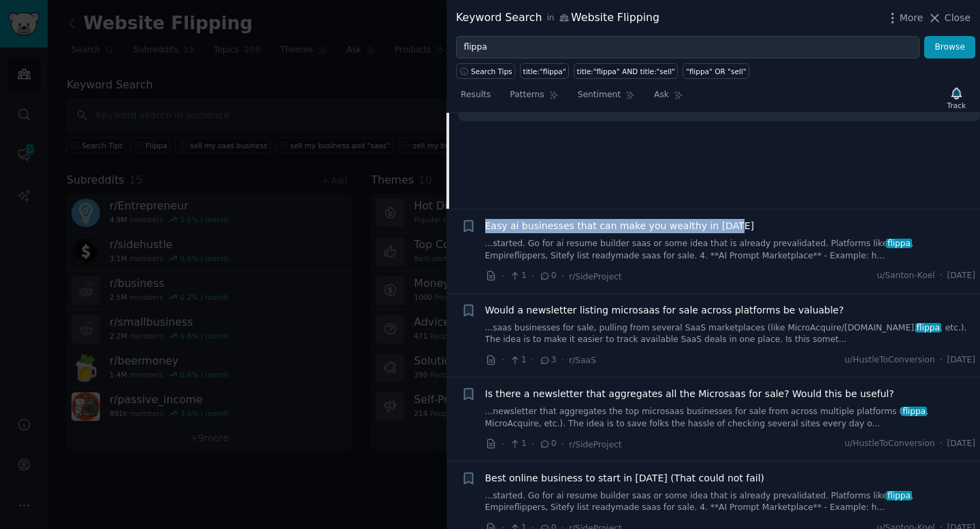  I want to click on span: Results, so click(476, 95).